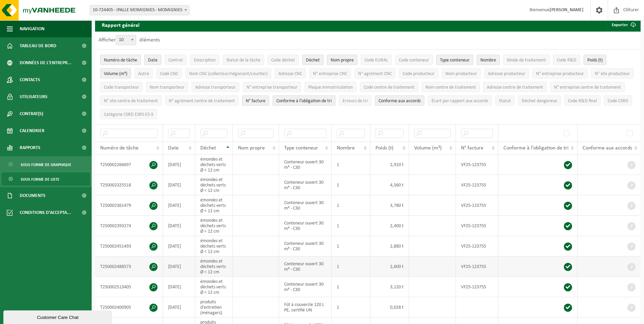  What do you see at coordinates (129, 40) in the screenshot?
I see `label: Afficher éléments` at bounding box center [129, 40].